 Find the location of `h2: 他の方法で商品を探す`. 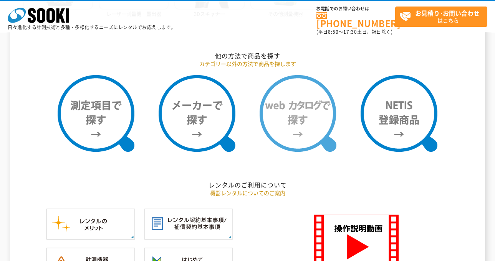

h2: 他の方法で商品を探す is located at coordinates (248, 56).